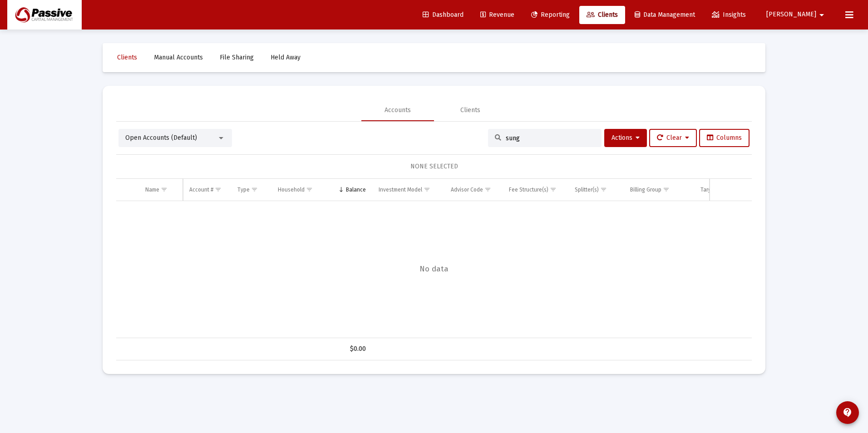 The width and height of the screenshot is (868, 433). I want to click on input: Search, so click(550, 138).